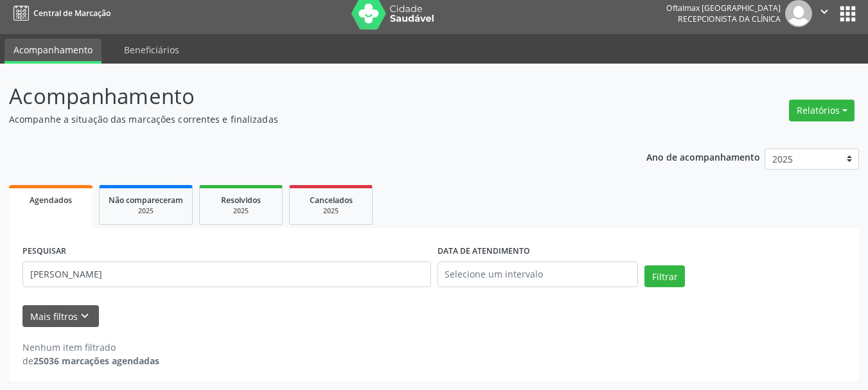  I want to click on span: Agendados, so click(50, 200).